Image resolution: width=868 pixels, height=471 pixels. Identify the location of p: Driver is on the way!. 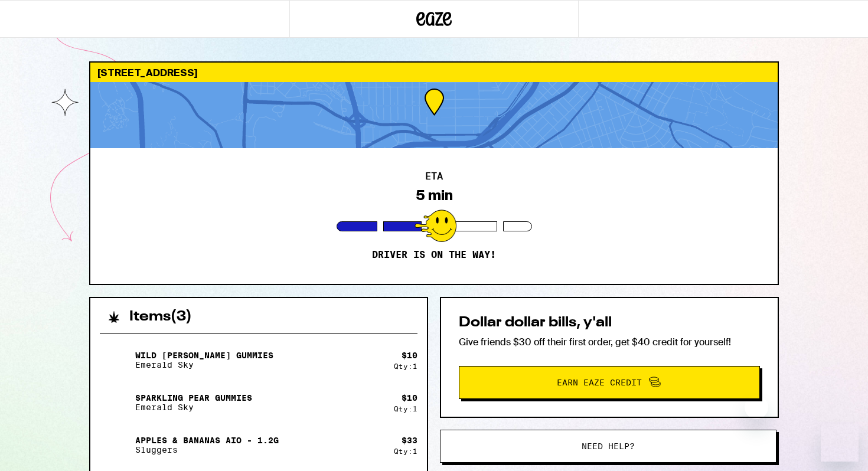
(434, 255).